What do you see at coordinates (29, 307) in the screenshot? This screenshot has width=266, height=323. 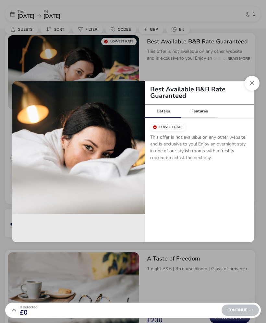 I see `span: 0 Selected` at bounding box center [29, 307].